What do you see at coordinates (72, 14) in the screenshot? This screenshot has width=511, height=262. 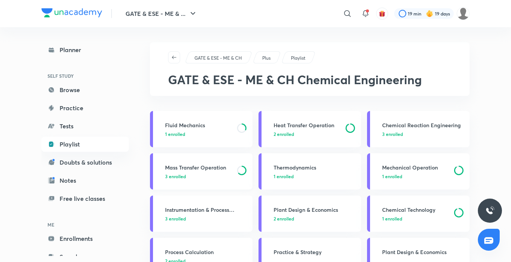 I see `a: Company Logo` at bounding box center [72, 14].